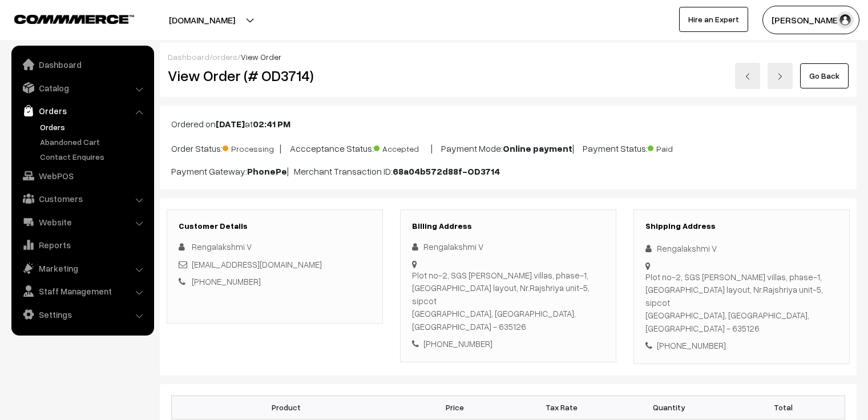 This screenshot has height=420, width=868. I want to click on a: Catalog, so click(82, 88).